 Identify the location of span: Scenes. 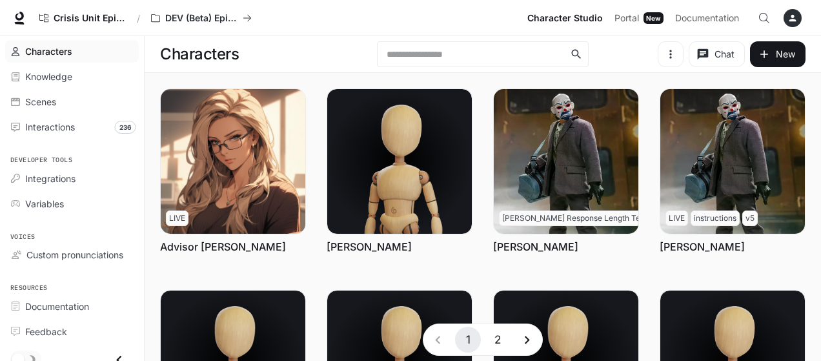
(41, 101).